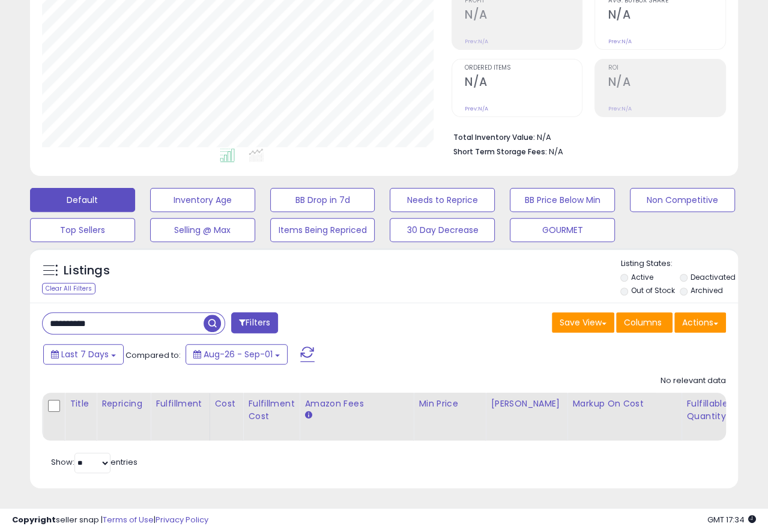 This screenshot has height=532, width=768. What do you see at coordinates (693, 380) in the screenshot?
I see `div: No relevant data` at bounding box center [693, 380].